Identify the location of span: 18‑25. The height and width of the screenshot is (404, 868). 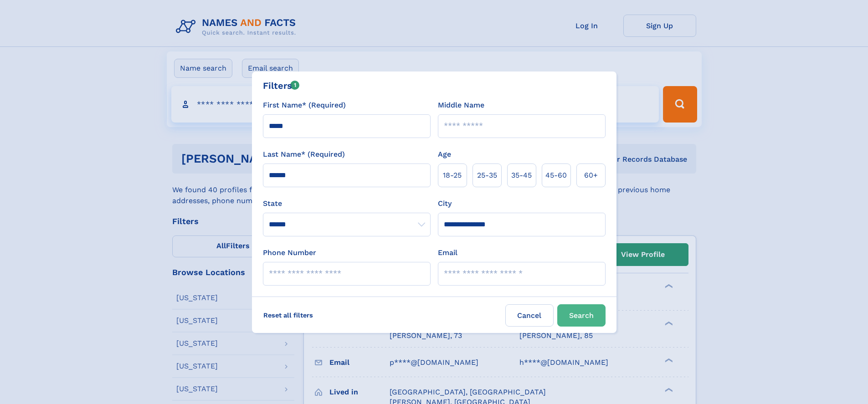
(452, 175).